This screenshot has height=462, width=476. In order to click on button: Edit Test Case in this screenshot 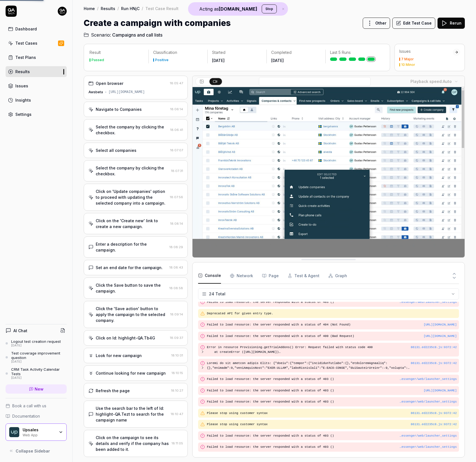, I will do `click(414, 23)`.